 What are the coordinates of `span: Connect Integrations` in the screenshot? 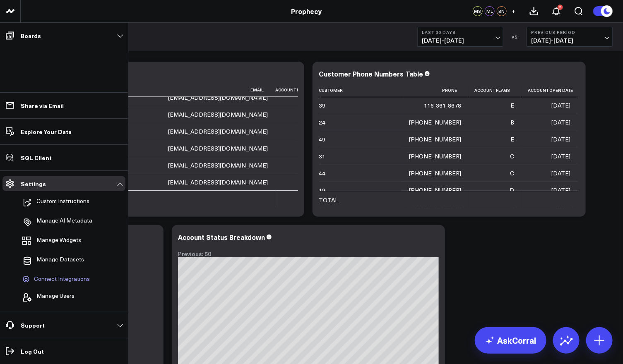 It's located at (62, 279).